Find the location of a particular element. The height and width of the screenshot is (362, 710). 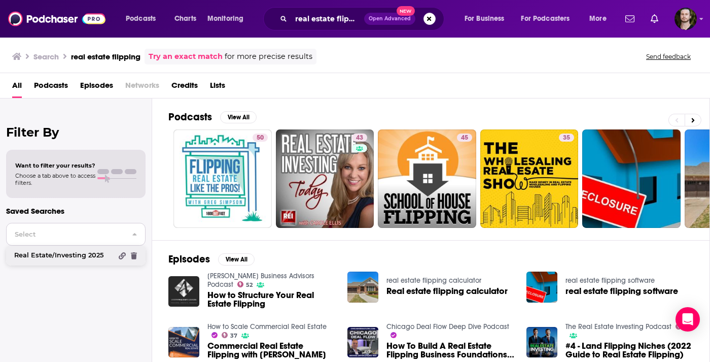

span: Open Advanced is located at coordinates (390, 19).